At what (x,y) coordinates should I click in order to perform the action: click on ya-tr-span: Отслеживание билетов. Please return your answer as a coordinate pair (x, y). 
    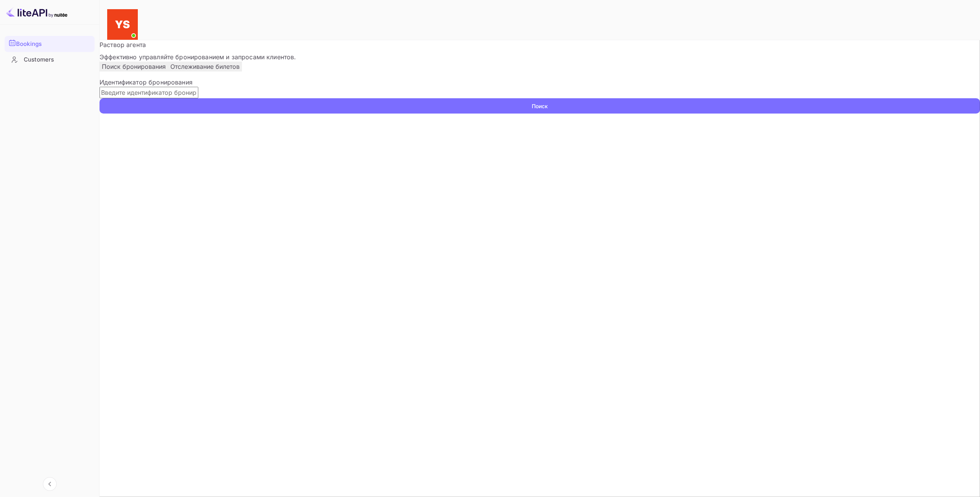
    Looking at the image, I should click on (205, 66).